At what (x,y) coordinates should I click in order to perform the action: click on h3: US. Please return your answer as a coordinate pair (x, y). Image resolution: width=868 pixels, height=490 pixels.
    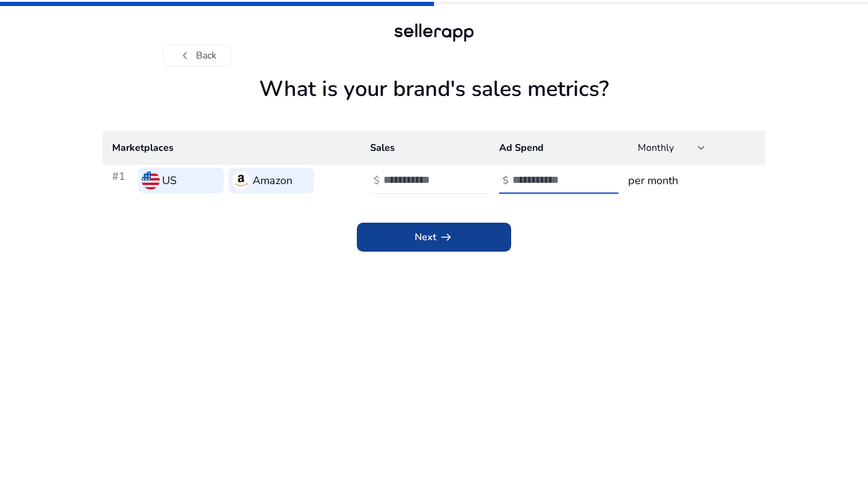
    Looking at the image, I should click on (169, 180).